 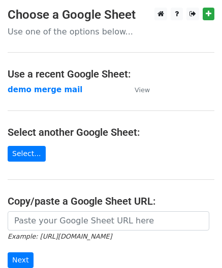 I want to click on input: Paste your Google Sheet URL here, so click(x=108, y=221).